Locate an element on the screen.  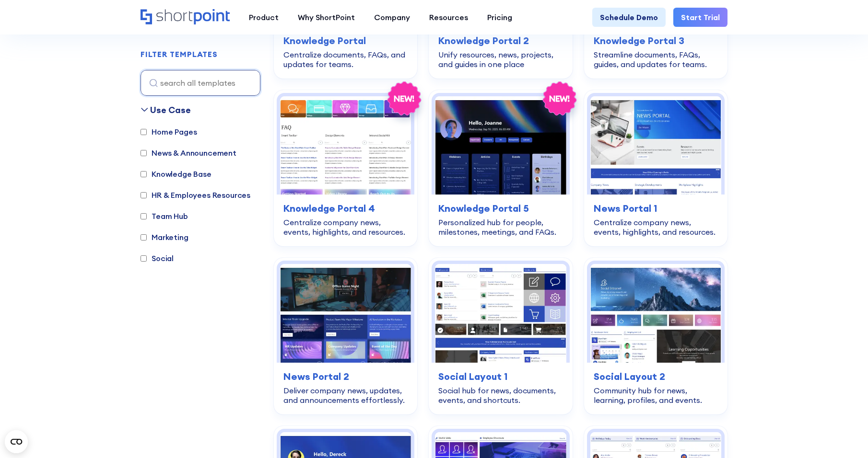
label: Social is located at coordinates (157, 259).